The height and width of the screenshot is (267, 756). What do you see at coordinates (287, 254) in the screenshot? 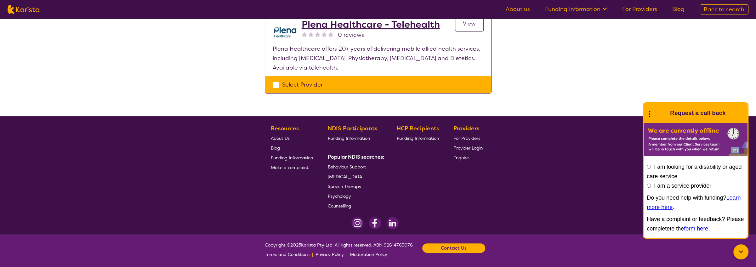
I see `span: Terms and Conditions` at bounding box center [287, 254].